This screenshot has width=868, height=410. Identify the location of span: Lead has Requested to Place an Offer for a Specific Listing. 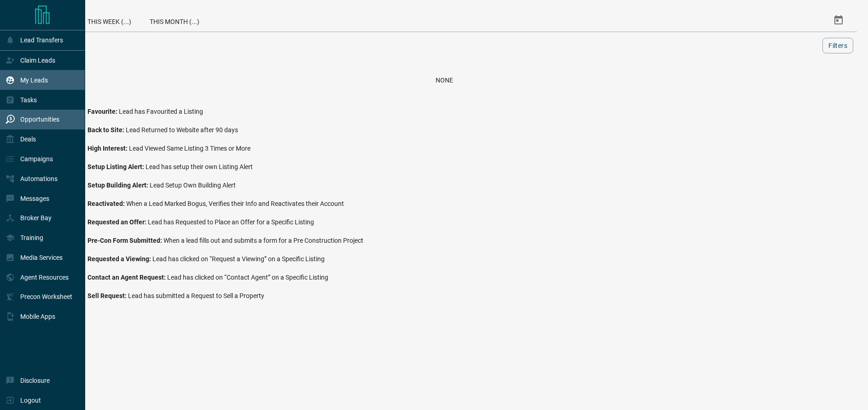
(231, 222).